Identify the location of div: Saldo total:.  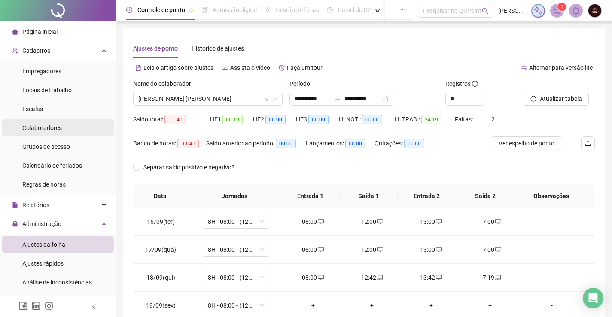
(171, 119).